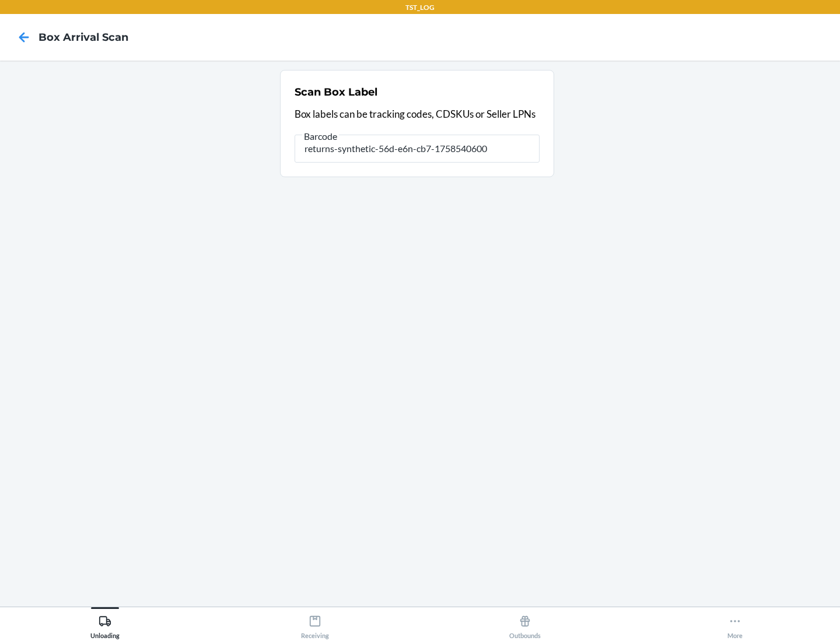  What do you see at coordinates (84, 37) in the screenshot?
I see `h4: Box Arrival Scan` at bounding box center [84, 37].